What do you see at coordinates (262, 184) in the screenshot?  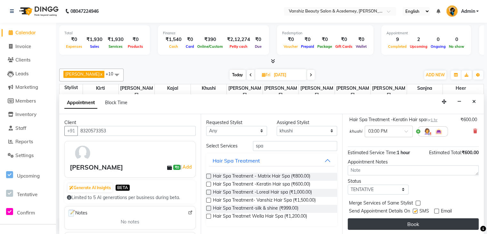 I see `span: Hair Spa Treatment -Keratin Hair spa (₹600.00)` at bounding box center [262, 184].